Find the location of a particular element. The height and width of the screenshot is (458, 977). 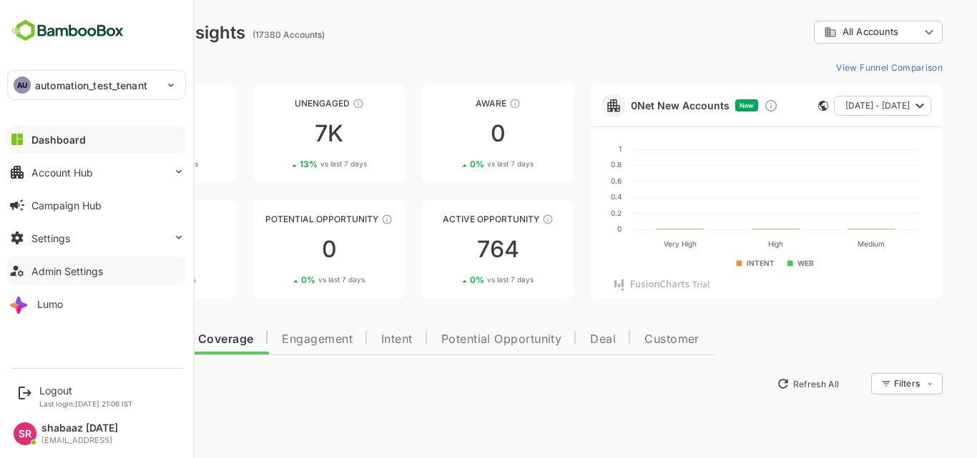

span: Data Quality and Coverage is located at coordinates (126, 340).